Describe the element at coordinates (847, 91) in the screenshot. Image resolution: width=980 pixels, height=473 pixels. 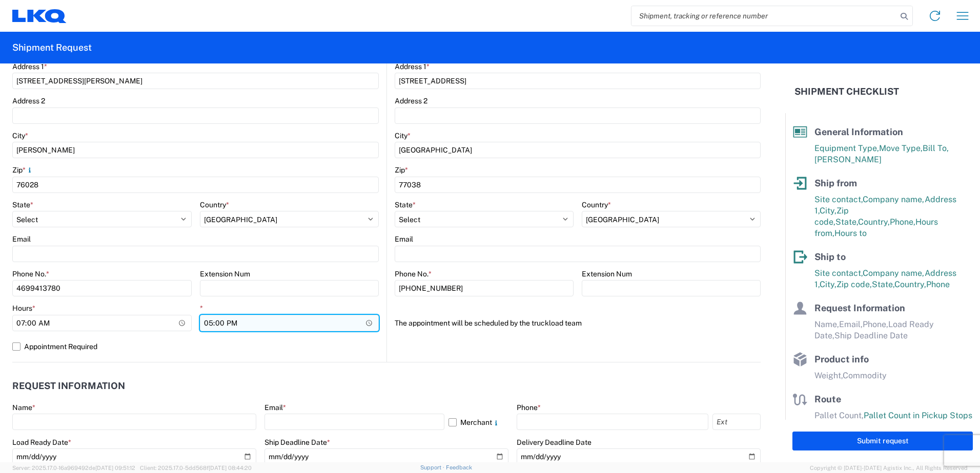
I see `h2: Shipment Checklist` at that location.